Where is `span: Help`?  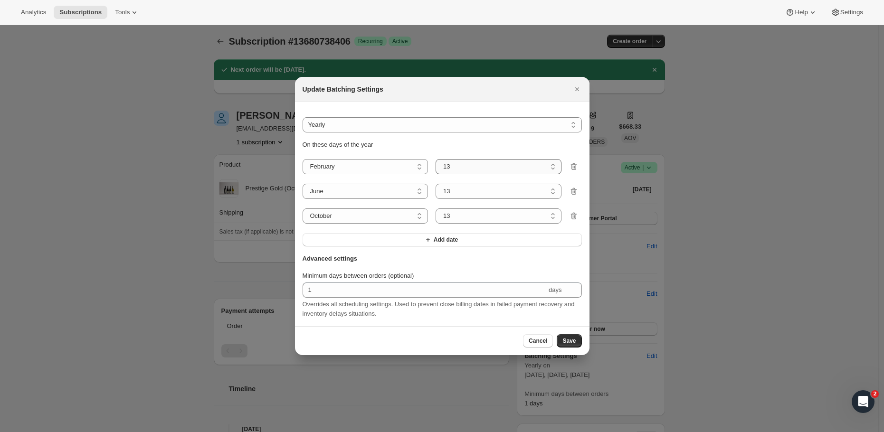
span: Help is located at coordinates (800, 12).